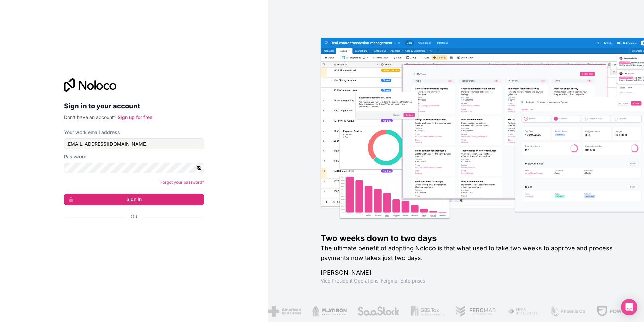 The height and width of the screenshot is (322, 644). I want to click on div: Open Intercom Messenger, so click(629, 307).